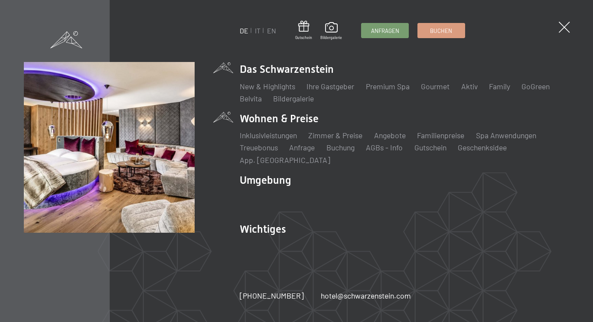  I want to click on a: New & Highlights, so click(267, 86).